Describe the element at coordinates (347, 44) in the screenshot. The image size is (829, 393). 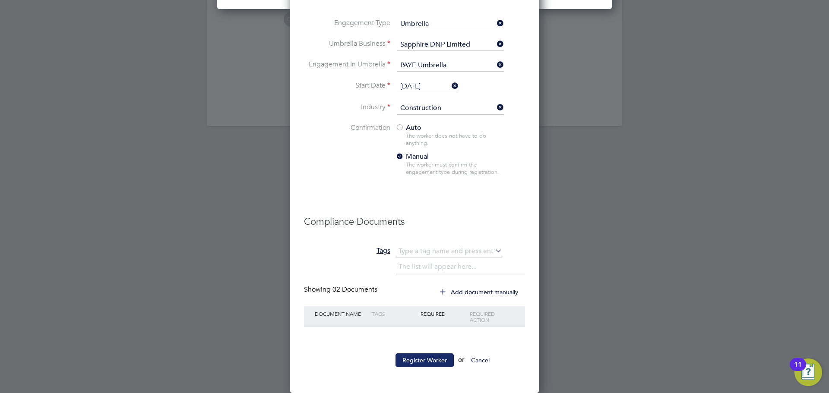
I see `label: Umbrella Business` at that location.